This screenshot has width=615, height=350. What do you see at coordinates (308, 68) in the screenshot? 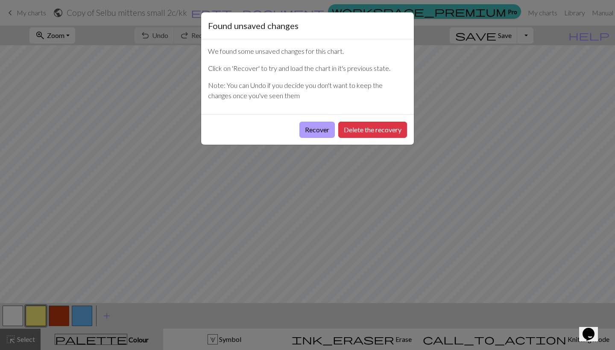
I see `p: Click on 'Recover' to try and load the chart in it's previous state.` at bounding box center [308, 68].